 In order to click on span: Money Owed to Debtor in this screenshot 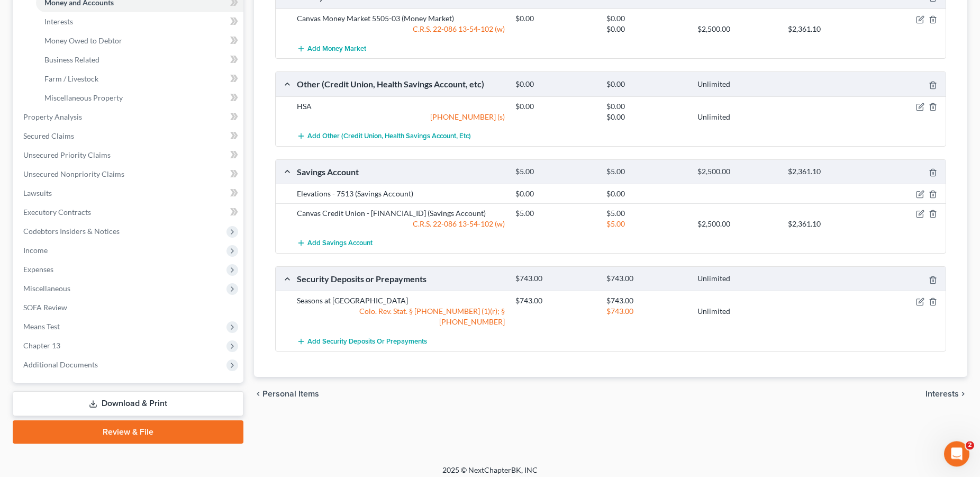, I will do `click(83, 40)`.